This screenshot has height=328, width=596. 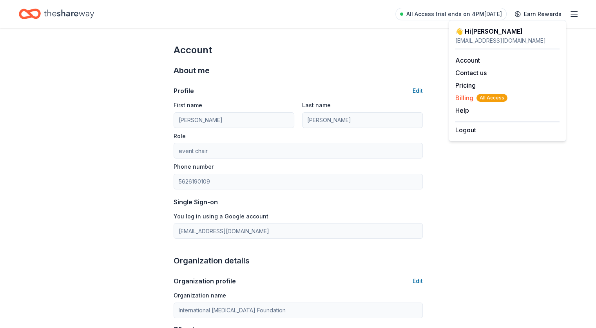 I want to click on span: Billing, so click(x=481, y=98).